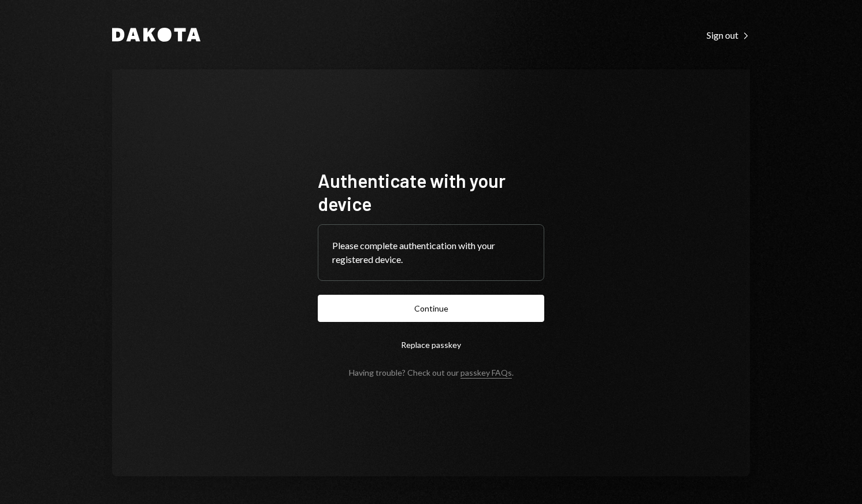  What do you see at coordinates (431, 253) in the screenshot?
I see `div: Please complete authentication with your registered device.` at bounding box center [431, 253].